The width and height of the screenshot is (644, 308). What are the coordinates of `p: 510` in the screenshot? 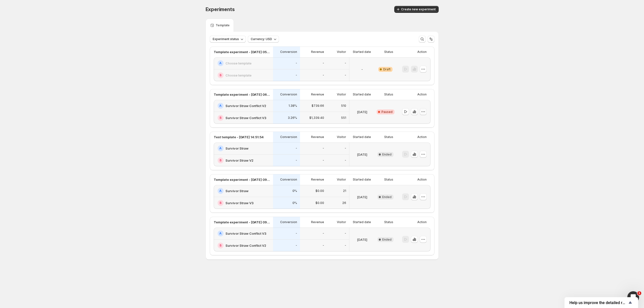 It's located at (344, 105).